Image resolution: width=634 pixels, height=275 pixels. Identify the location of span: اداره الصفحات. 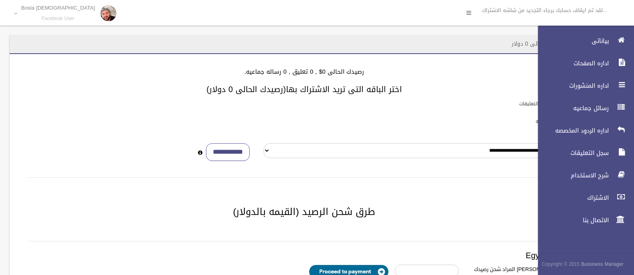
(571, 63).